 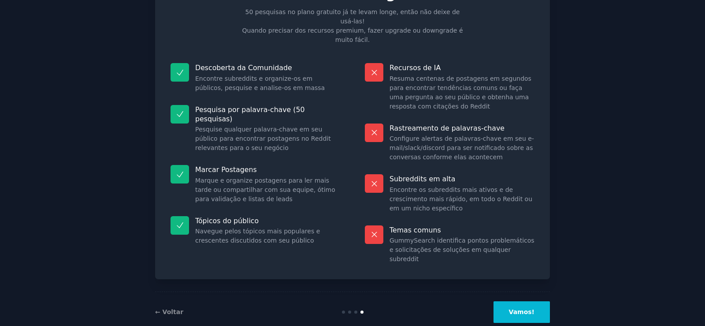 I want to click on font: Quando precisar dos recursos premium, fazer upgrade ou downgrade é muito fácil., so click(x=353, y=35).